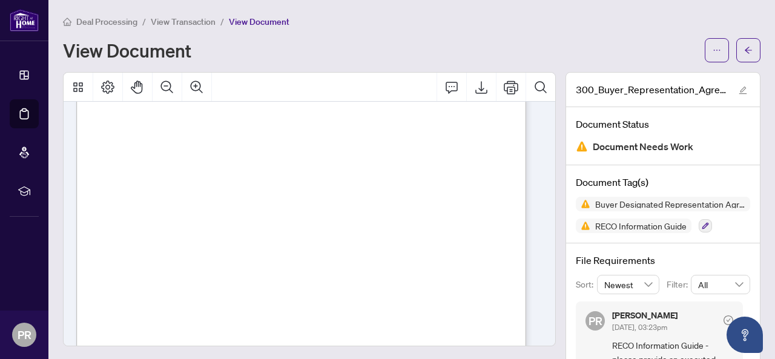  I want to click on span: ellipsis, so click(717, 50).